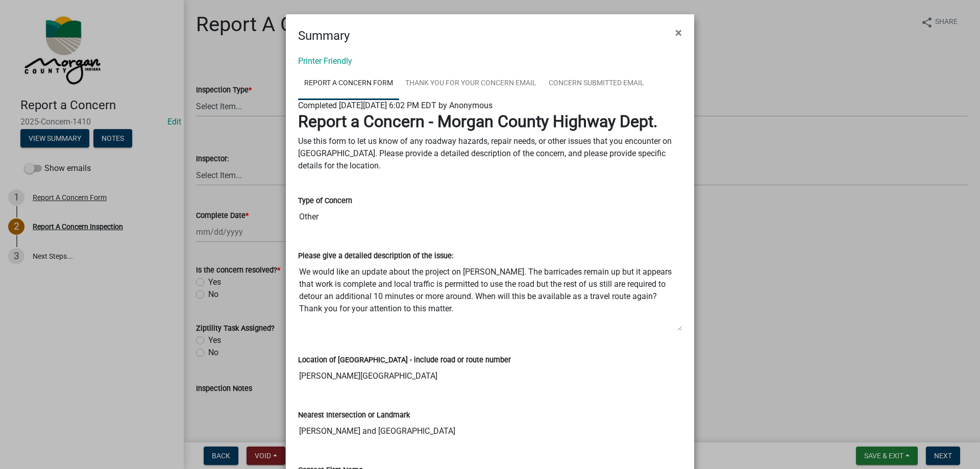  I want to click on label: Please give a detailed description of the issue:, so click(376, 256).